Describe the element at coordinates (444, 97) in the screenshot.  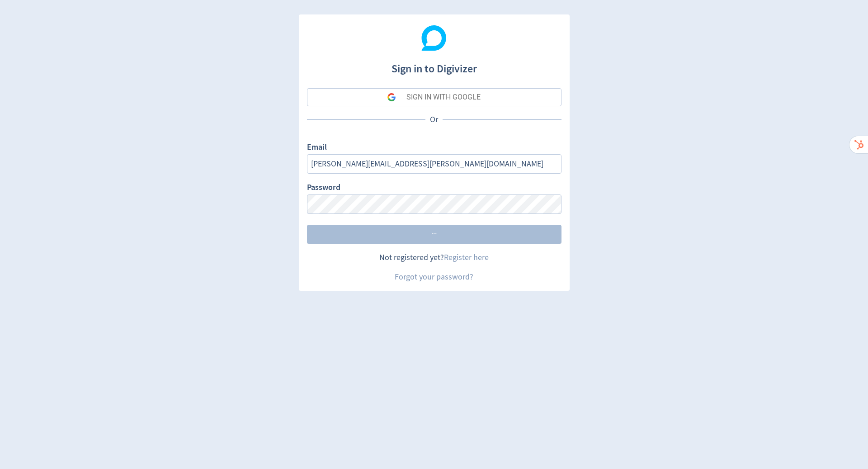
I see `div: SIGN IN WITH GOOGLE` at that location.